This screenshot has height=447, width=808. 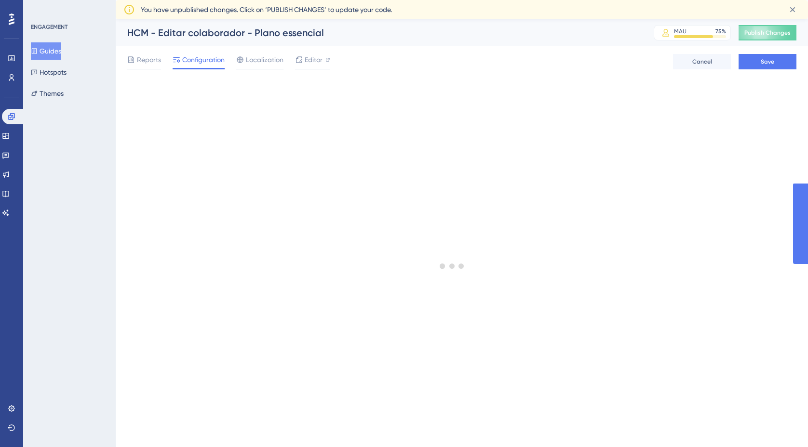 I want to click on span: Cancel, so click(x=702, y=62).